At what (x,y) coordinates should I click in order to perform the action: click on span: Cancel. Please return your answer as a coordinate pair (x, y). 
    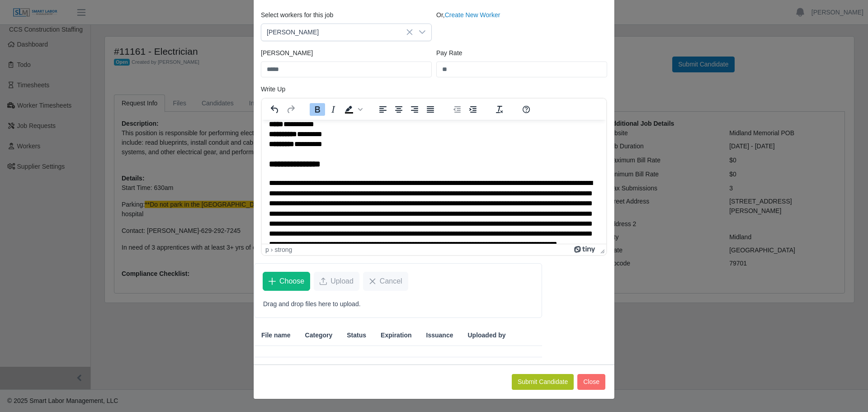
    Looking at the image, I should click on (391, 281).